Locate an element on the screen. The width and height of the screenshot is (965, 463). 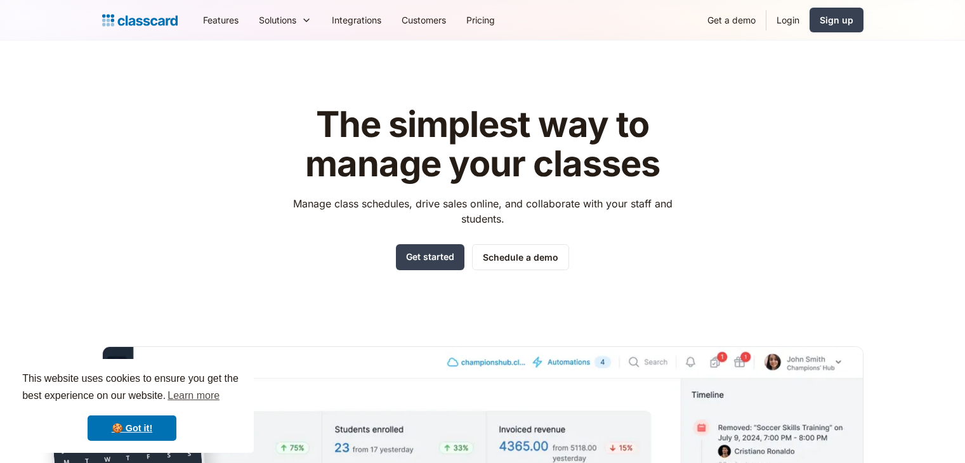
a: Sign up is located at coordinates (836, 20).